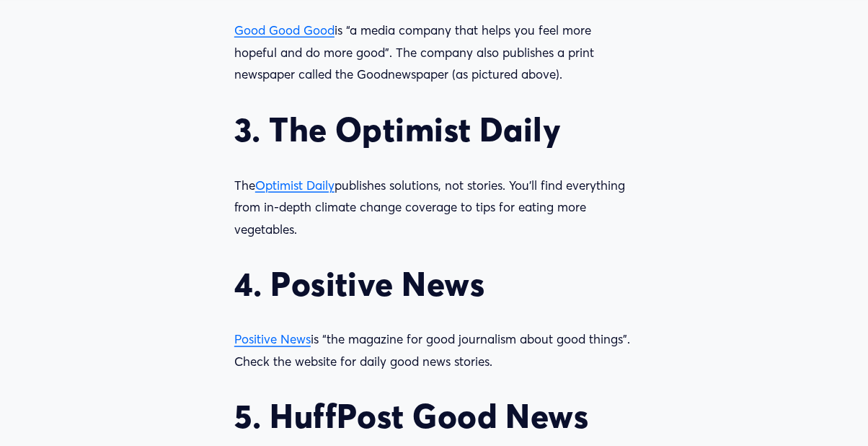  I want to click on h2: 3. The Optimist Daily, so click(434, 130).